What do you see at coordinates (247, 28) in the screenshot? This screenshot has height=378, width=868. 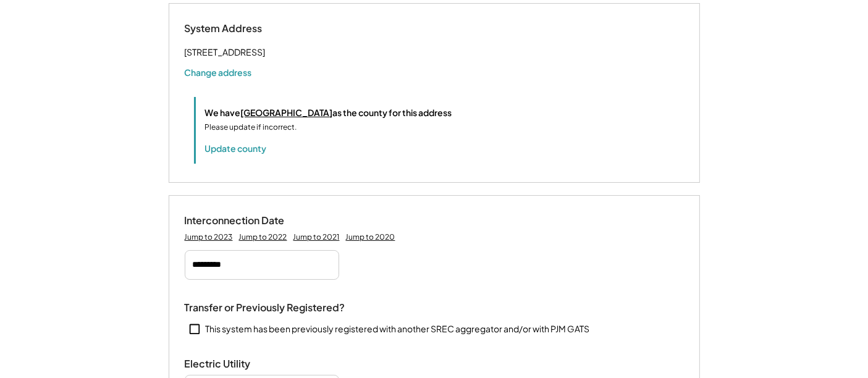 I see `div: System Address` at bounding box center [247, 28].